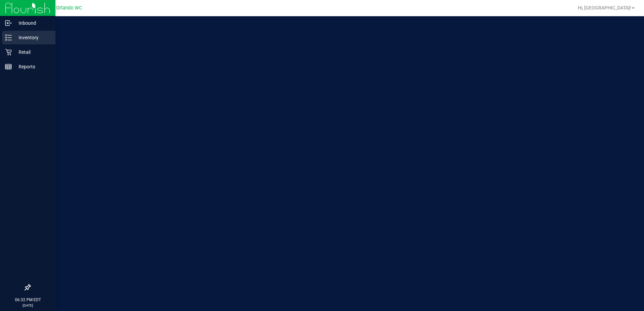  Describe the element at coordinates (9, 67) in the screenshot. I see `inline-svg: Reports` at that location.